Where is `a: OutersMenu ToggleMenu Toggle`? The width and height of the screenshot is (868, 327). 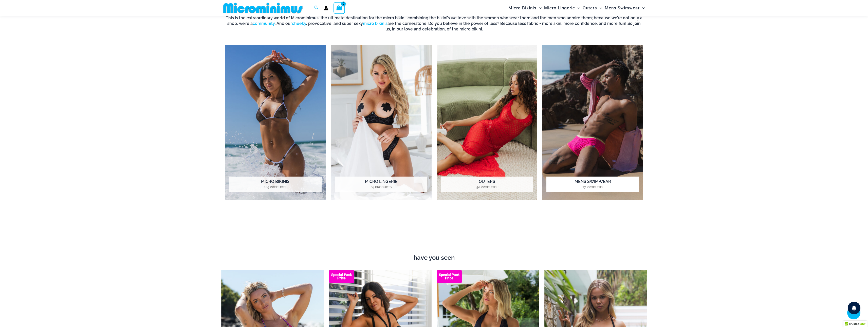 a: OutersMenu ToggleMenu Toggle is located at coordinates (592, 8).